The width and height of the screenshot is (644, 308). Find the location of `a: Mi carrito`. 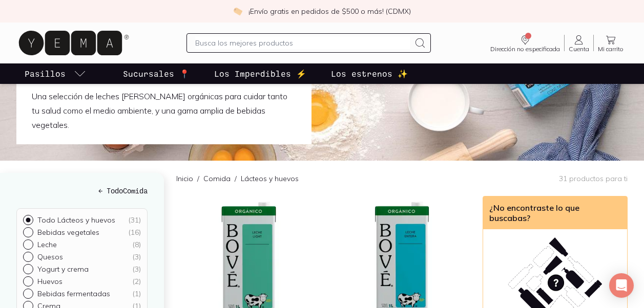

a: Mi carrito is located at coordinates (611, 43).